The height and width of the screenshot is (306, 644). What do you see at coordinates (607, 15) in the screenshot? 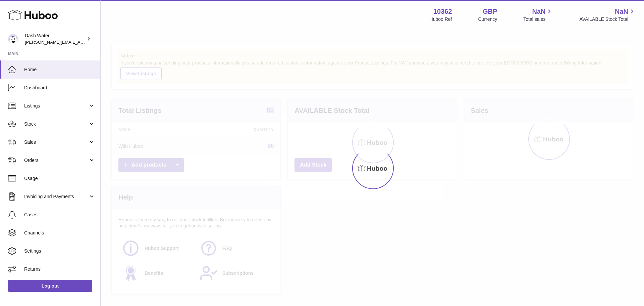
I see `a: NaN AVAILABLE Stock Total` at bounding box center [607, 15].